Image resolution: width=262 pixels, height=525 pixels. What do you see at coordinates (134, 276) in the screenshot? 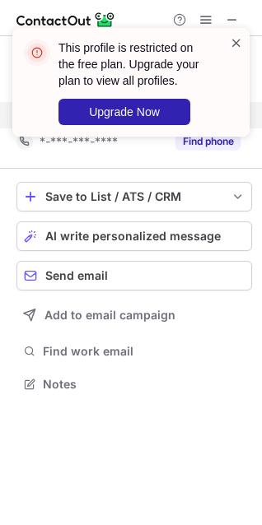
I see `button: Send email` at bounding box center [134, 276].